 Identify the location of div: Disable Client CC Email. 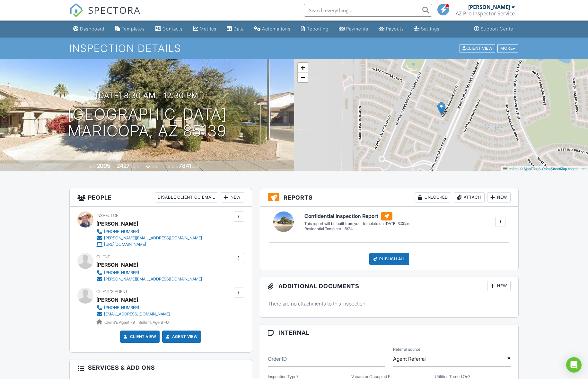
(186, 198).